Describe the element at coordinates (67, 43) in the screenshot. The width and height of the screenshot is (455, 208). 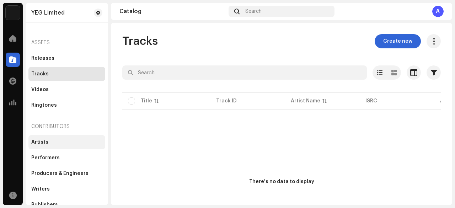
I see `re-a-nav-header: Assets` at that location.